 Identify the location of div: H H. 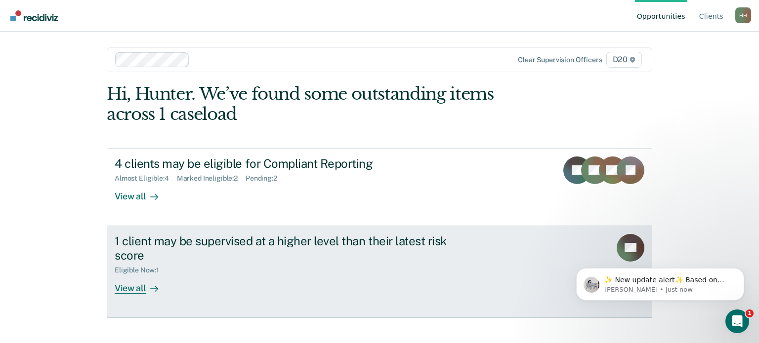
(743, 15).